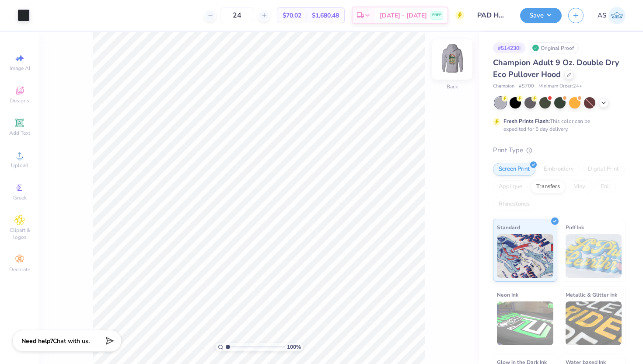 This screenshot has width=643, height=364. What do you see at coordinates (508, 295) in the screenshot?
I see `span: Neon Ink` at bounding box center [508, 295].